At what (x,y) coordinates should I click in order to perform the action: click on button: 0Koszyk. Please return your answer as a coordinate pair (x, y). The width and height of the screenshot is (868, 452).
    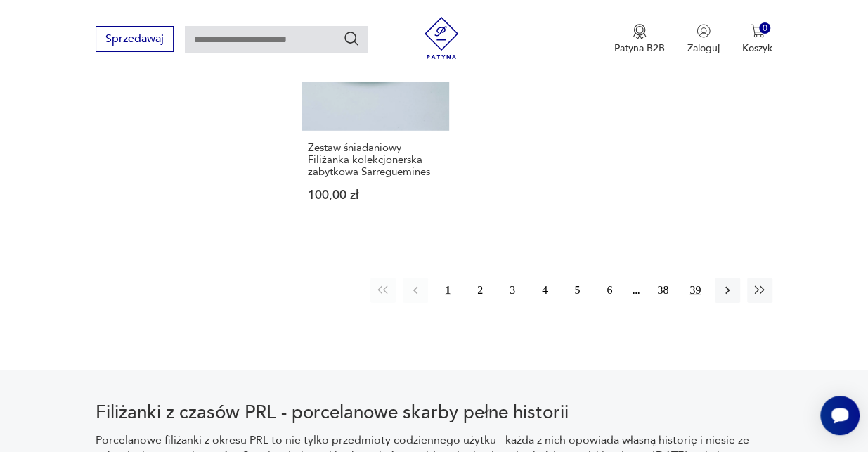
    Looking at the image, I should click on (757, 39).